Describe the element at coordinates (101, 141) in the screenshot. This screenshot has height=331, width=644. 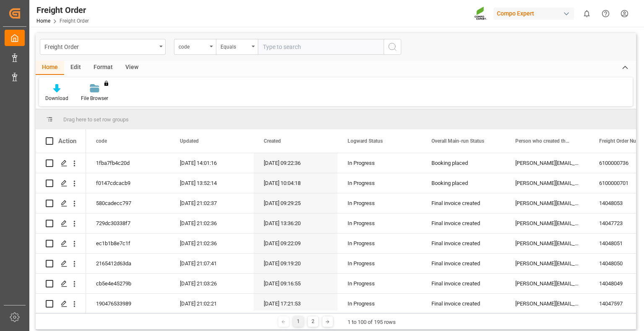
I see `span: code` at that location.